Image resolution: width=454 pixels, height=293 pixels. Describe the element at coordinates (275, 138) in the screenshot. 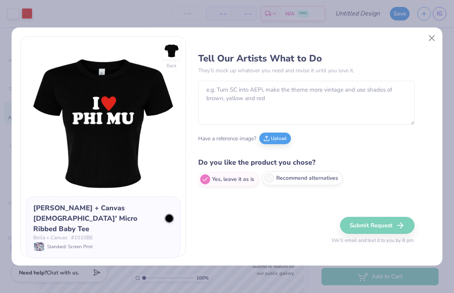

I see `button: Upload` at that location.